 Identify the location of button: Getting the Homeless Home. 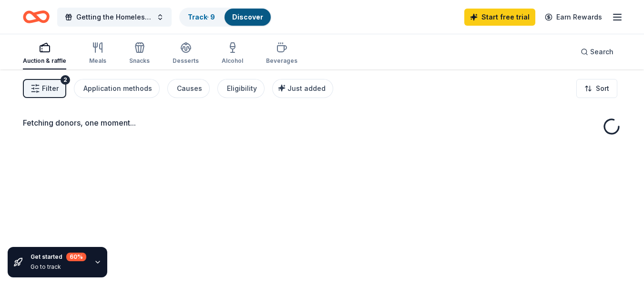
(115, 17).